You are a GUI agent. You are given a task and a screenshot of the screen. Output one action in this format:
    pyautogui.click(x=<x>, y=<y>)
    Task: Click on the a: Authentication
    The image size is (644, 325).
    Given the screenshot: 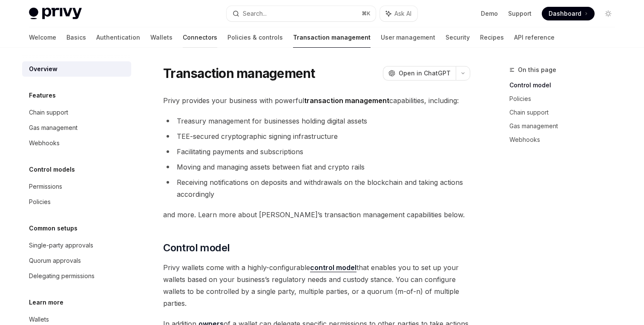 What is the action you would take?
    pyautogui.click(x=118, y=37)
    